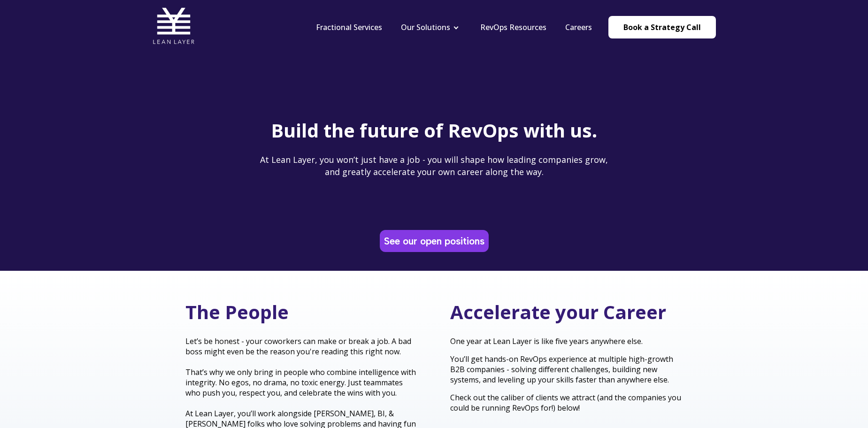  What do you see at coordinates (567, 403) in the screenshot?
I see `p: Check out the caliber of clients we attract (and the companies you could be running RevOps for!) ...` at bounding box center [567, 403].